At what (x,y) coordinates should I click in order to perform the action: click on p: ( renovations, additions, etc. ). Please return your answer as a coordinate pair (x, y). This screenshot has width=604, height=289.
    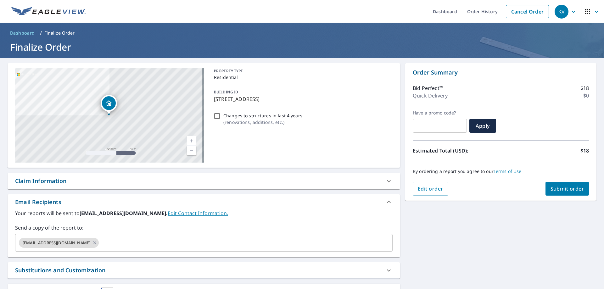
    Looking at the image, I should click on (263, 122).